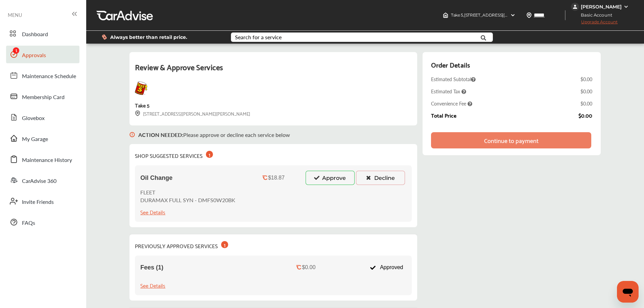 Image resolution: width=644 pixels, height=308 pixels. What do you see at coordinates (276, 178) in the screenshot?
I see `div: $18.87` at bounding box center [276, 178].